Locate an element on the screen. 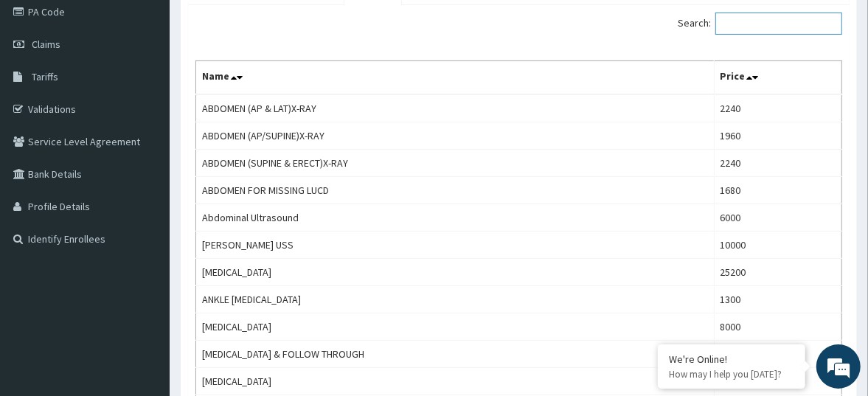 This screenshot has width=868, height=396. textarea: Type your message and hit 'Enter' is located at coordinates (144, 276).